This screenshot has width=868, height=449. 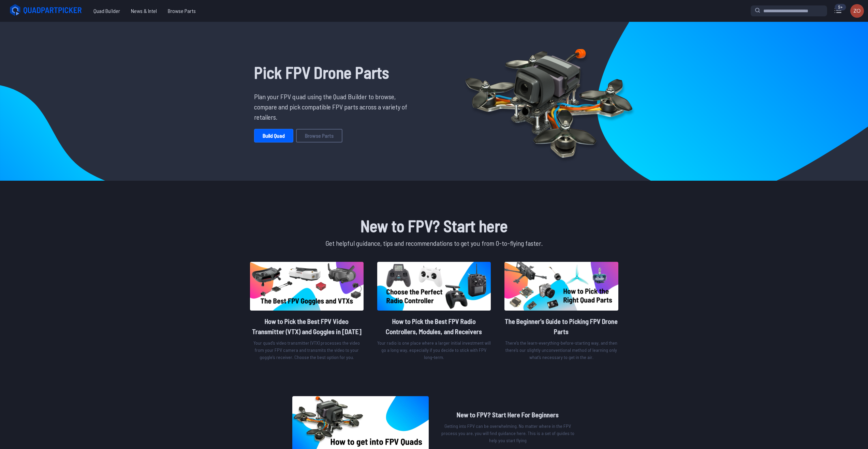 I want to click on p: There’s the learn-everything-before-starting way, and then there’s our slightly unconventional me..., so click(x=561, y=349).